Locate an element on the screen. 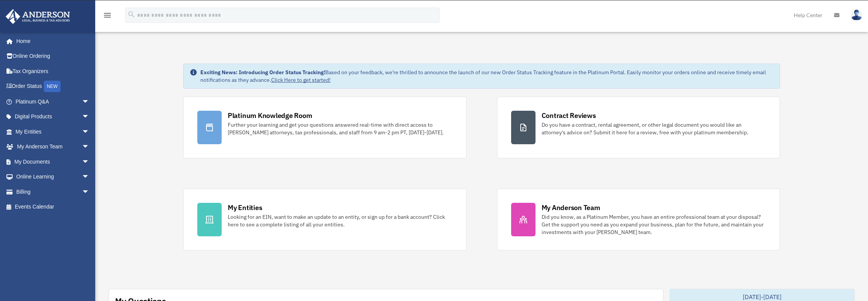 The image size is (868, 301). a: Billingarrow_drop_down is located at coordinates (53, 192).